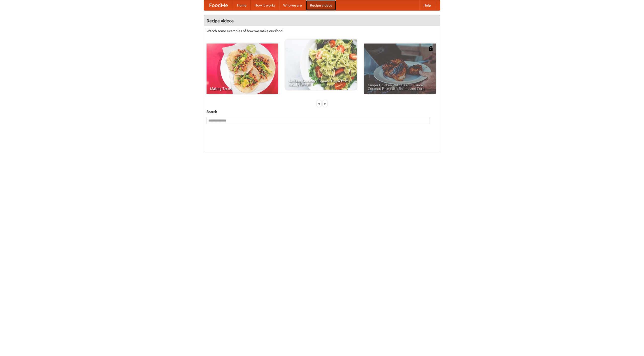  I want to click on a: Recipe videos, so click(321, 5).